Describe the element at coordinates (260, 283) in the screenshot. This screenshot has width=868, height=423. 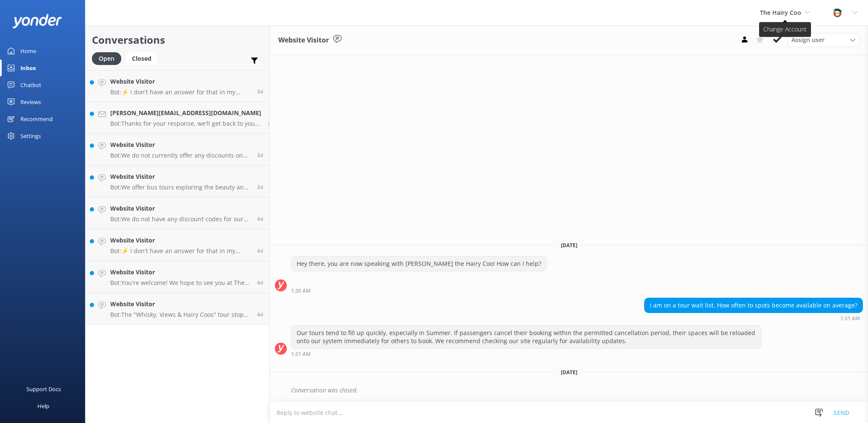
I see `span: 06:48am 14-Aug-2025 (UTC +01:00) Europe/Dublin` at that location.